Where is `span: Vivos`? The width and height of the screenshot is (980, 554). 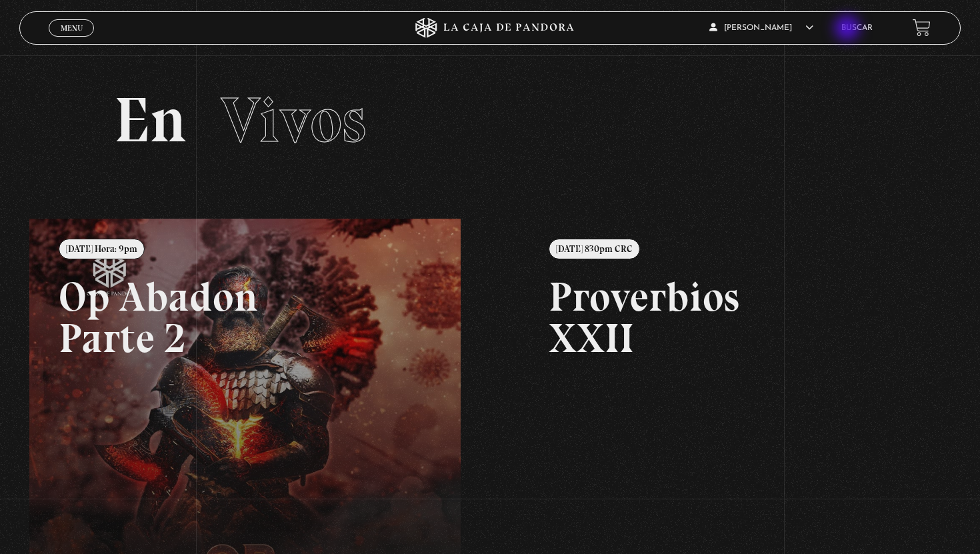 span: Vivos is located at coordinates (293, 120).